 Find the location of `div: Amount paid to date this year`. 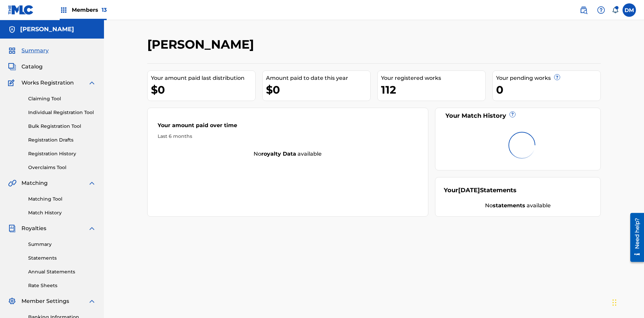

div: Amount paid to date this year is located at coordinates (318, 78).